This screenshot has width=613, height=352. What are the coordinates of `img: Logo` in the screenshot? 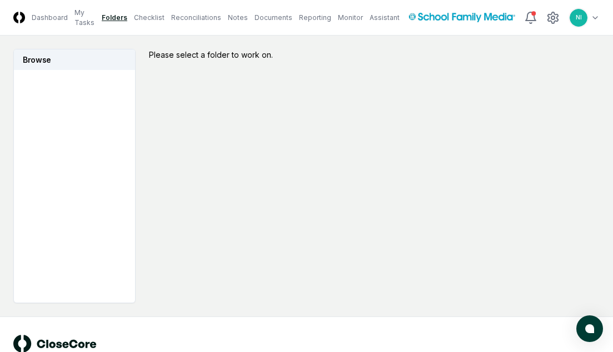 It's located at (19, 17).